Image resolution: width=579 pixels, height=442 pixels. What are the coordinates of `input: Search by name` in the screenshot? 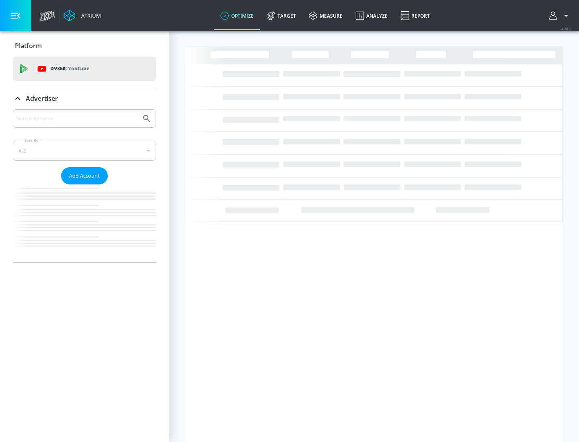 It's located at (77, 119).